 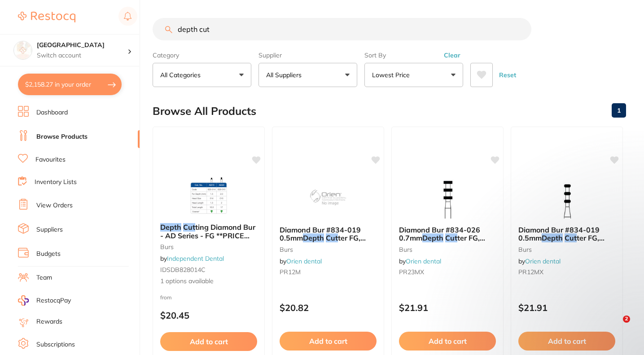 I want to click on b: Diamond Bur #834-026 0.7mm Depth Cutter FG, Pack 3, so click(x=448, y=234).